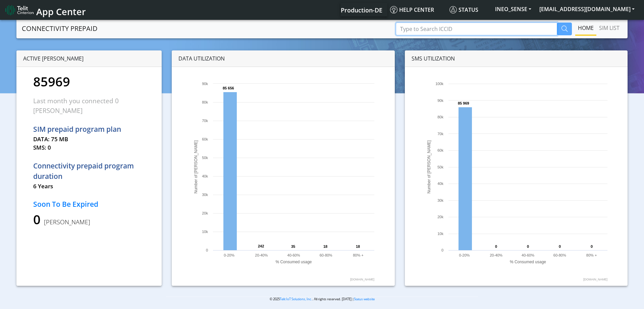 The image size is (644, 309). I want to click on p: SIM prepaid program plan, so click(89, 130).